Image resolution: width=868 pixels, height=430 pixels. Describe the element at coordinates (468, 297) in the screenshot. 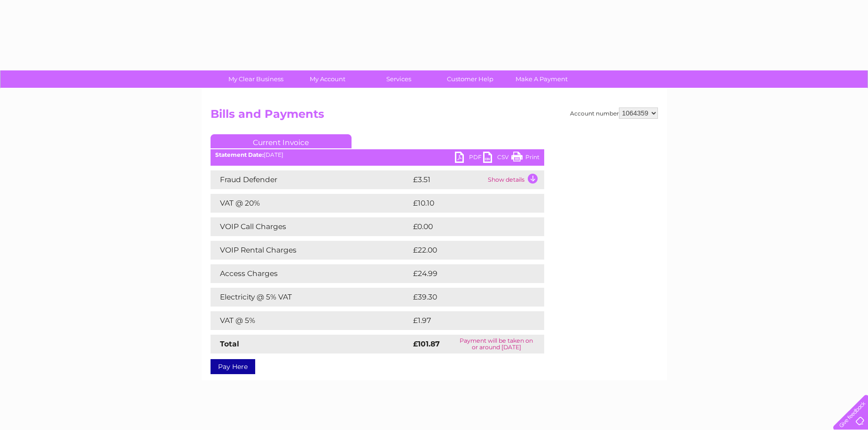

I see `td: £39.30` at that location.